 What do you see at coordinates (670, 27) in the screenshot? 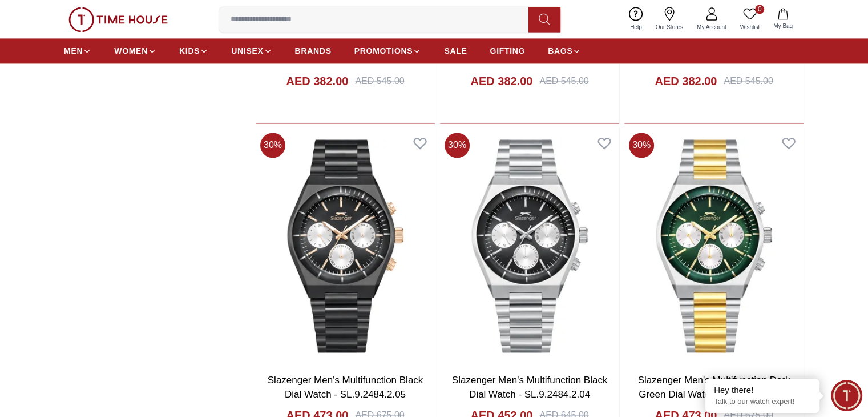
I see `span: Our Stores` at bounding box center [670, 27].